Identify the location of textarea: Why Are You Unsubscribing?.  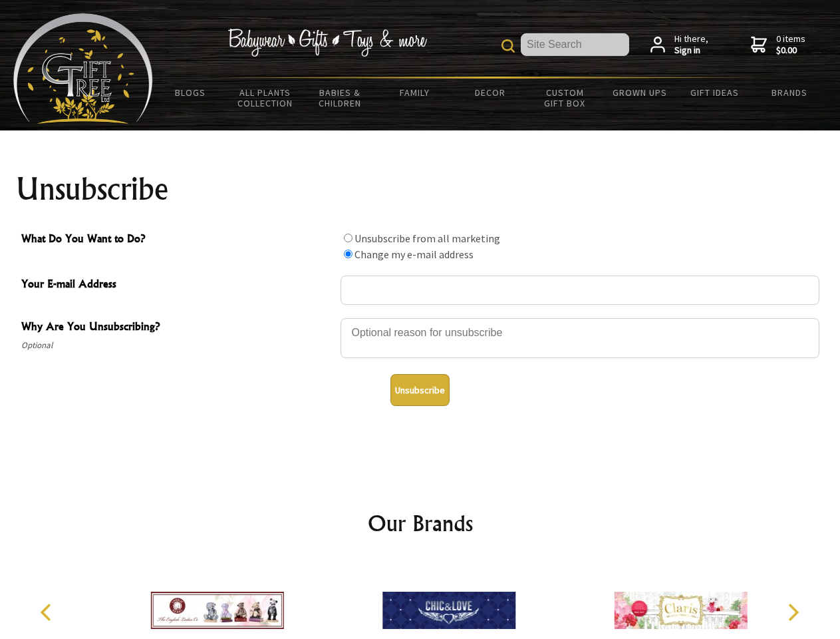
(580, 338).